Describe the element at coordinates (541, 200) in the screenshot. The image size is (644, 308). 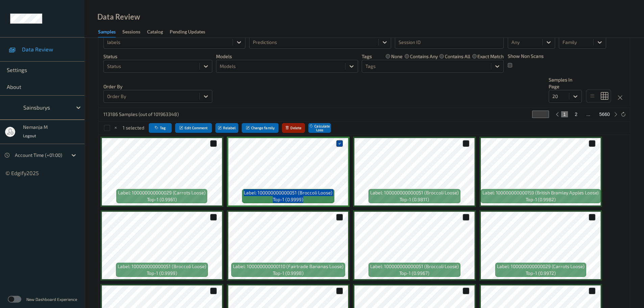
I see `span: top-1 (0.9982)` at that location.